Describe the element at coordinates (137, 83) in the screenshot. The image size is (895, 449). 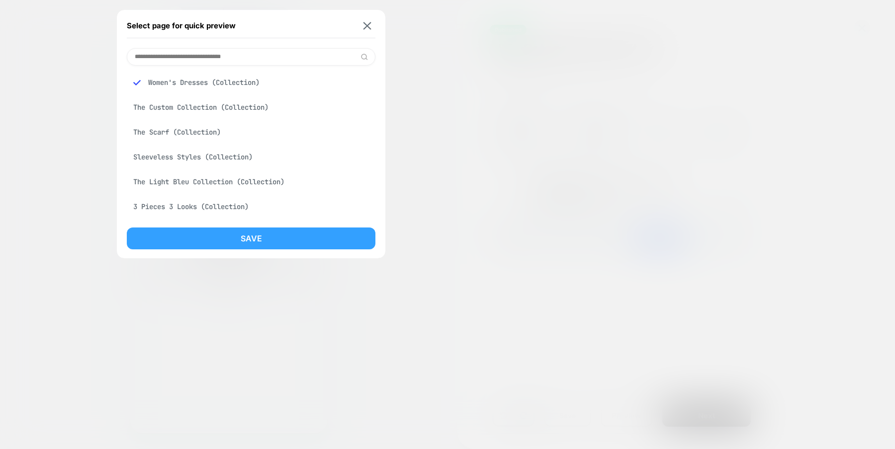
I see `img: blue checkmark` at that location.